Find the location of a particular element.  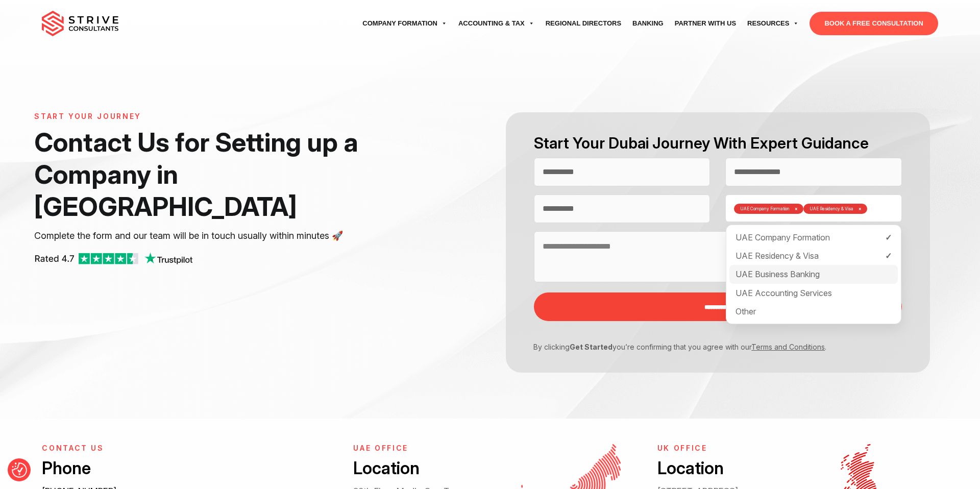

a: Resources is located at coordinates (773, 23).